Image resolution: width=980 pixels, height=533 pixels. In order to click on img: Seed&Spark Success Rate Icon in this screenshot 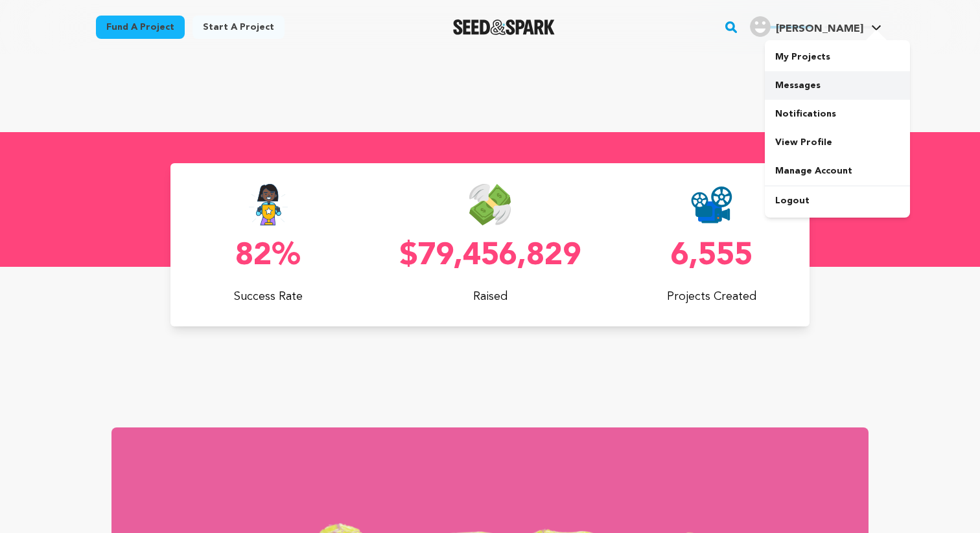, I will do `click(268, 205)`.